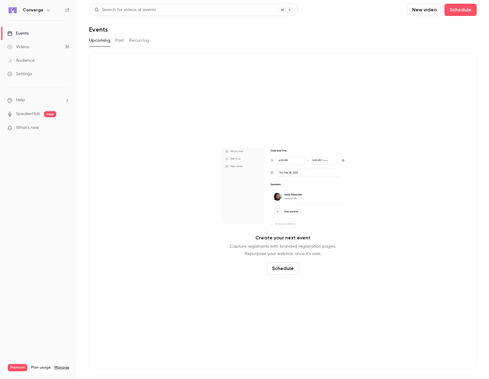 Image resolution: width=489 pixels, height=379 pixels. I want to click on p: Create your next event, so click(283, 238).